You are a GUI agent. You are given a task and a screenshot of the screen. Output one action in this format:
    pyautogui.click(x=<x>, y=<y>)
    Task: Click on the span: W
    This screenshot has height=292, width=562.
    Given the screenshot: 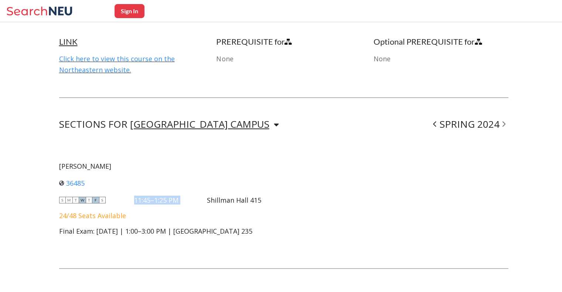 What is the action you would take?
    pyautogui.click(x=82, y=200)
    